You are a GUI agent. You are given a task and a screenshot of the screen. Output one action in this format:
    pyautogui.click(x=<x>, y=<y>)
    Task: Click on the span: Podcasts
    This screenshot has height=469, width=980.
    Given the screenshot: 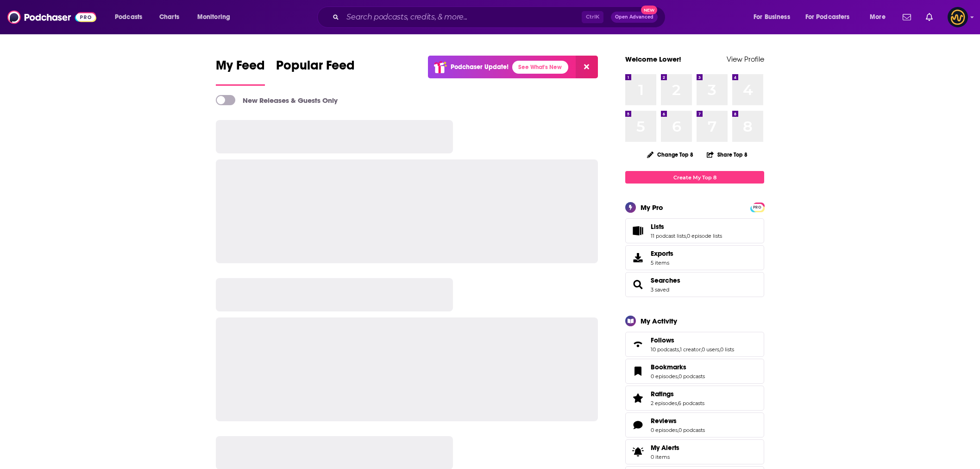 What is the action you would take?
    pyautogui.click(x=128, y=17)
    